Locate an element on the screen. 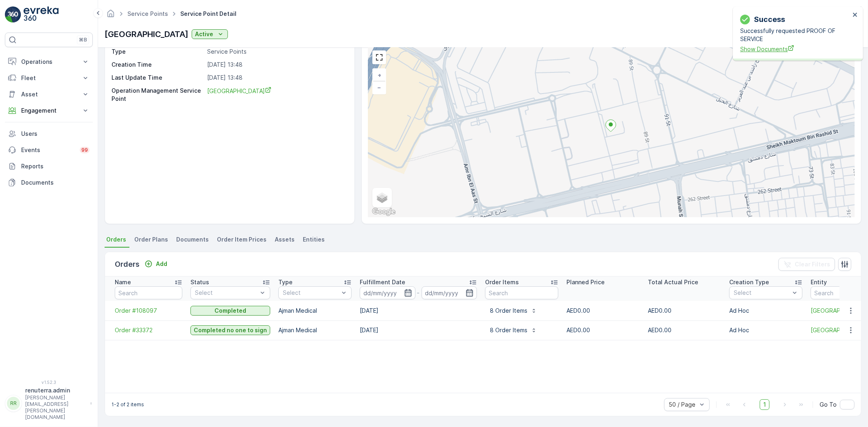 This screenshot has width=868, height=427. span: Documents is located at coordinates (193, 239).